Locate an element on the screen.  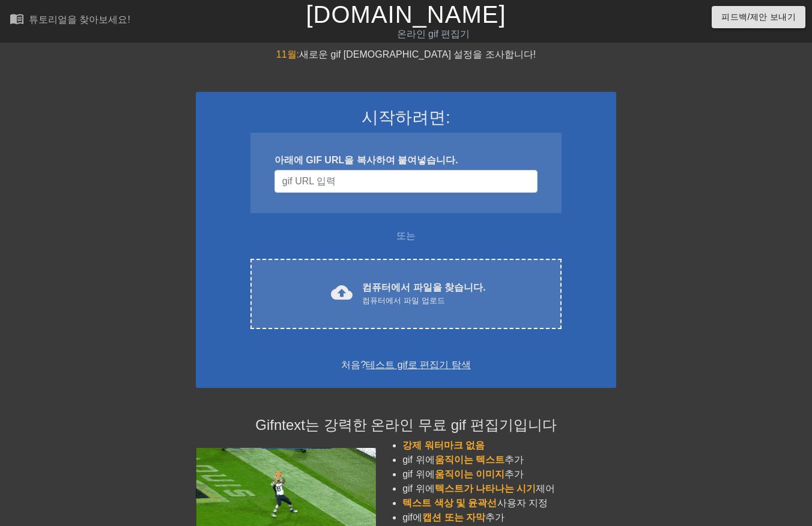
span: 텍스트 색상 및 윤곽선 is located at coordinates (449, 502).